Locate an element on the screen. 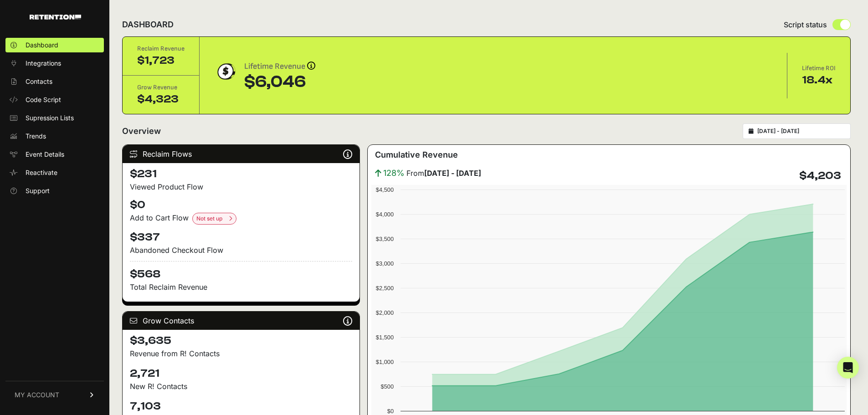 The image size is (868, 415). div: Viewed Product Flow is located at coordinates (241, 187).